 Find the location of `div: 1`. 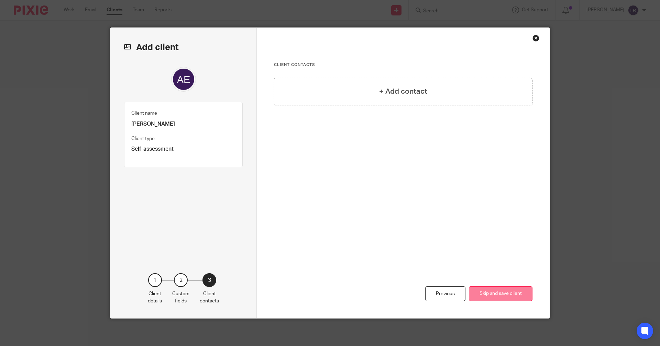

div: 1 is located at coordinates (155, 280).